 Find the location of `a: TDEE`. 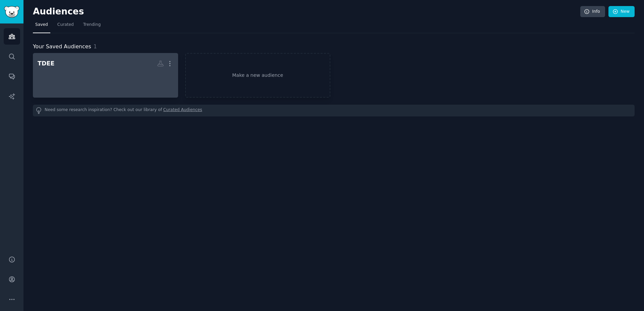

a: TDEE is located at coordinates (105, 75).